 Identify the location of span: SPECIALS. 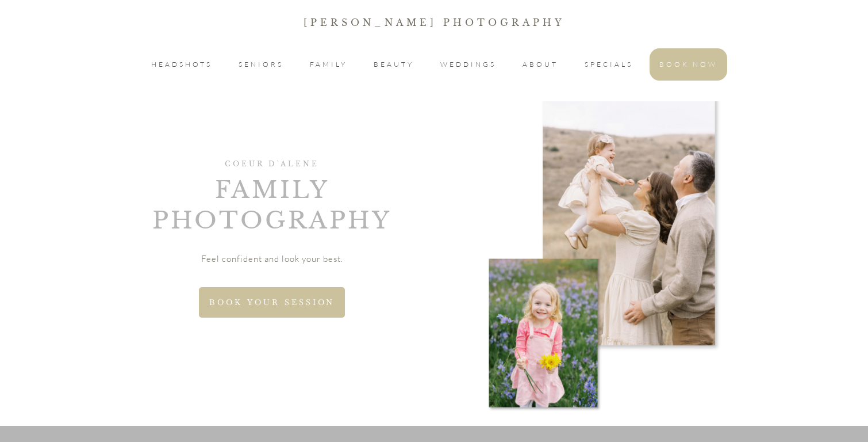
(609, 64).